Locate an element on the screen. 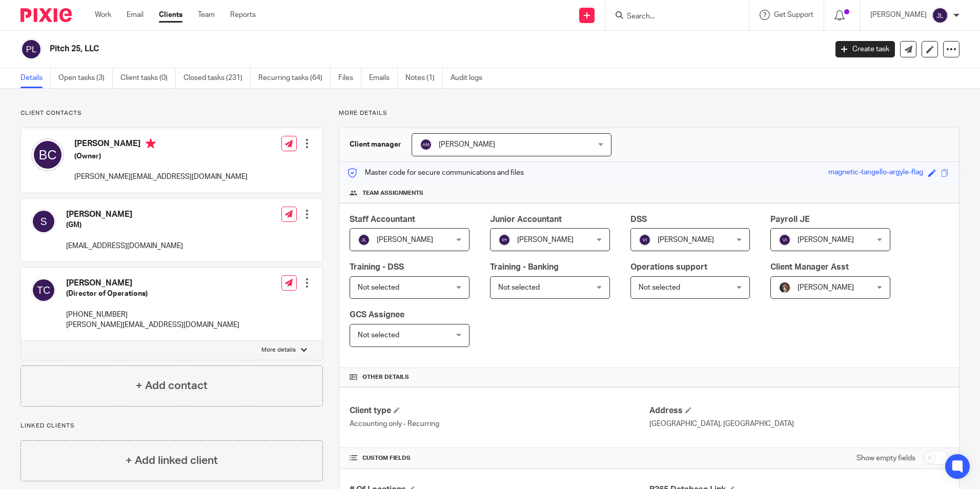 This screenshot has width=980, height=489. span: Training - DSS is located at coordinates (377, 267).